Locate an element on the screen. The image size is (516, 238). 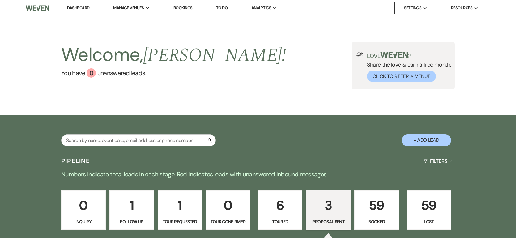
p: 3 is located at coordinates (328, 205).